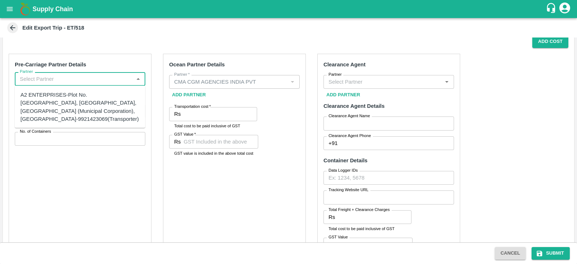 This screenshot has height=264, width=577. What do you see at coordinates (359, 210) in the screenshot?
I see `label: Total Freight + Clearance Charges` at bounding box center [359, 210].